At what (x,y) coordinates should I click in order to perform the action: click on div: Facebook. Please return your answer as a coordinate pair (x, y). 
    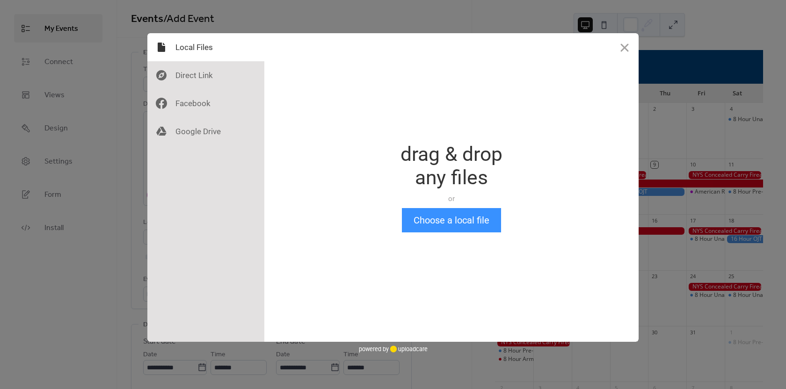
    Looking at the image, I should click on (206, 103).